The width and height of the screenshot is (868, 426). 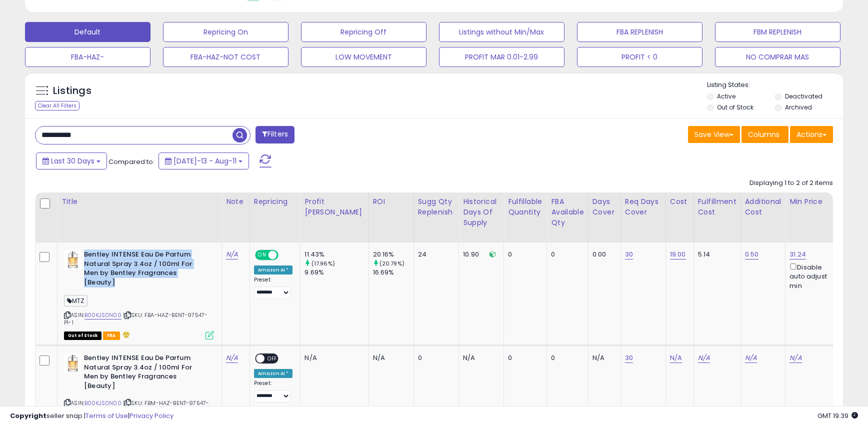 I want to click on div: Req Days Cover, so click(x=643, y=207).